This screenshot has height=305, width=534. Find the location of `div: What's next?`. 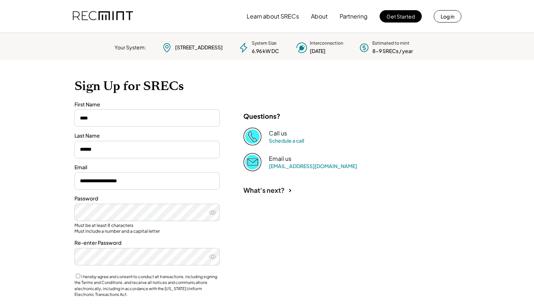

div: What's next? is located at coordinates (264, 190).